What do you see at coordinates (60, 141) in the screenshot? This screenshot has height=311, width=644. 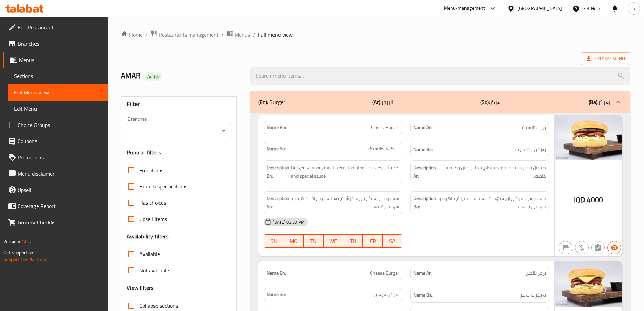 I see `span: Coupons` at bounding box center [60, 141].